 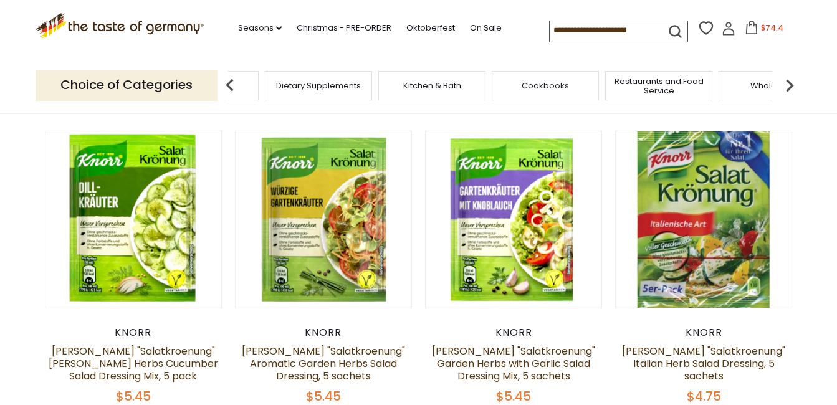 What do you see at coordinates (344, 28) in the screenshot?
I see `a: Christmas - PRE-ORDER` at bounding box center [344, 28].